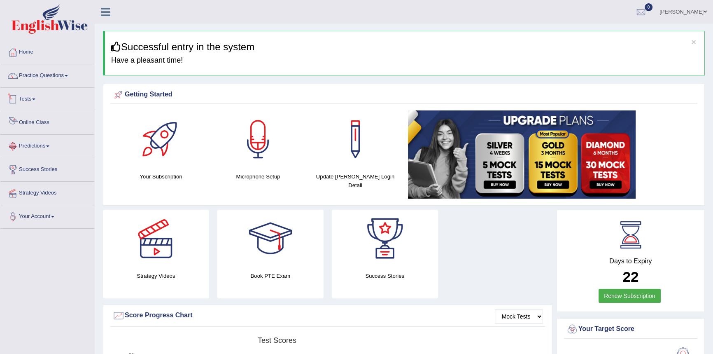 Image resolution: width=713 pixels, height=354 pixels. What do you see at coordinates (631, 261) in the screenshot?
I see `h4: Days to Expiry` at bounding box center [631, 261].